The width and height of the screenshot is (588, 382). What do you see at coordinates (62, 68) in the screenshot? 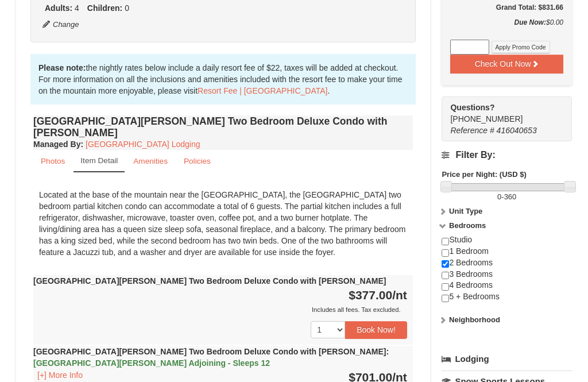
I see `strong: Please note:` at bounding box center [62, 68].